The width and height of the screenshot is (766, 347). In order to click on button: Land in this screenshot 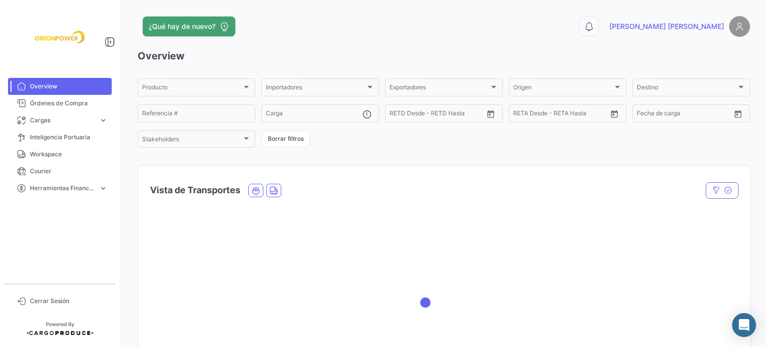, I will do `click(274, 190)`.